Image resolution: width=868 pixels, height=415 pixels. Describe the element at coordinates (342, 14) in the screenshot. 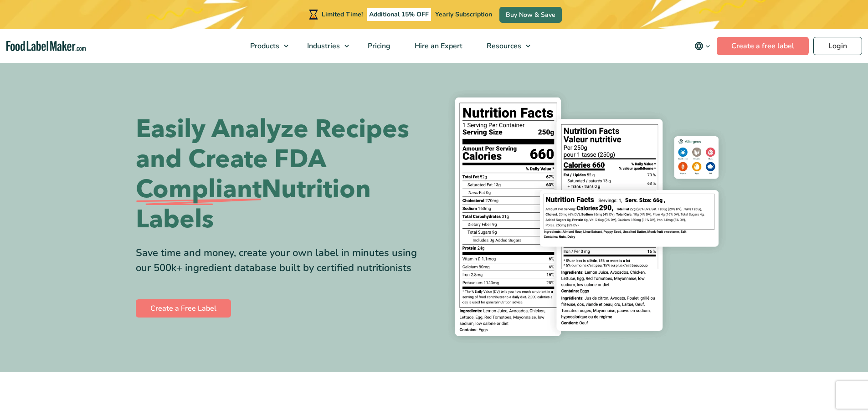

I see `span: Limited Time!` at that location.